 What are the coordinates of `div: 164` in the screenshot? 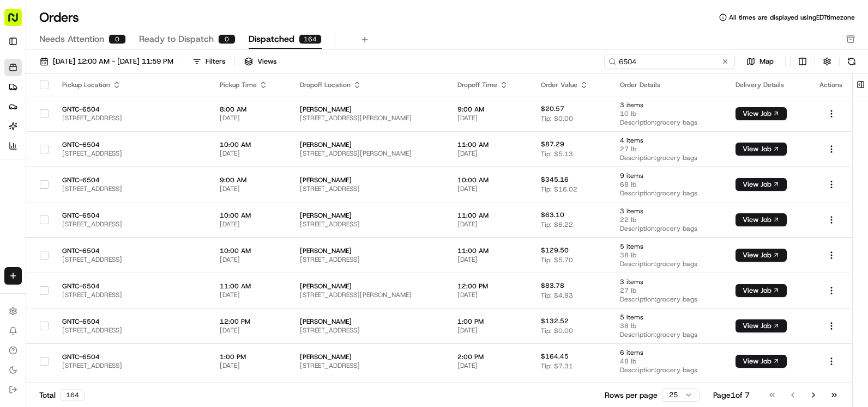 It's located at (311, 39).